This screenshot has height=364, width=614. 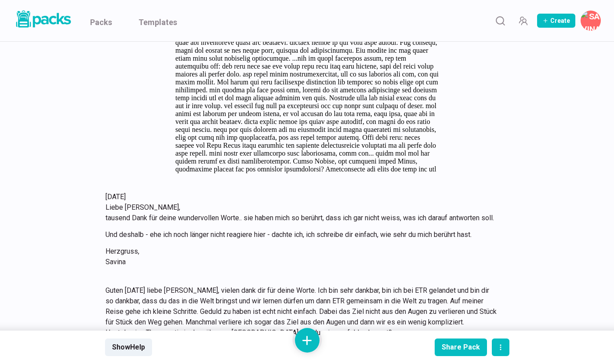 I want to click on button: Create Pack, so click(x=556, y=21).